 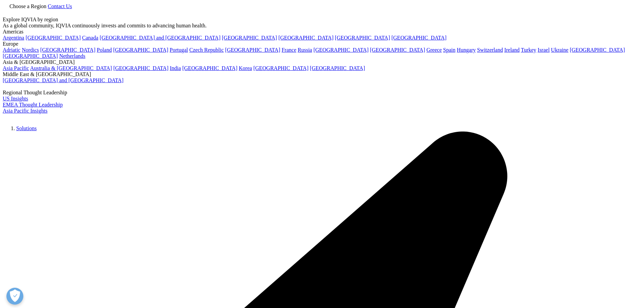 What do you see at coordinates (289, 50) in the screenshot?
I see `a: France` at bounding box center [289, 50].